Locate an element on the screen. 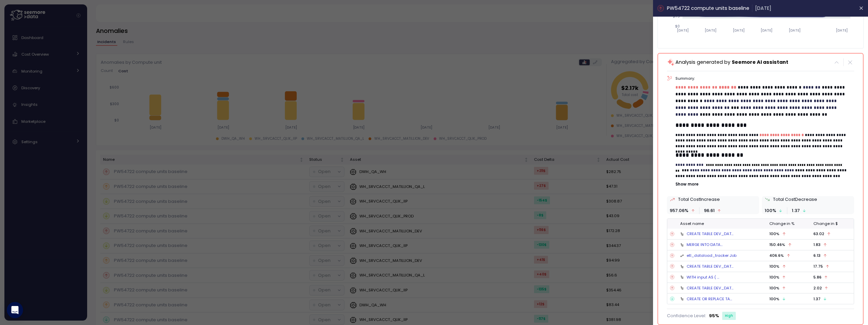 Image resolution: width=868 pixels, height=325 pixels. p: 2.02 is located at coordinates (818, 288).